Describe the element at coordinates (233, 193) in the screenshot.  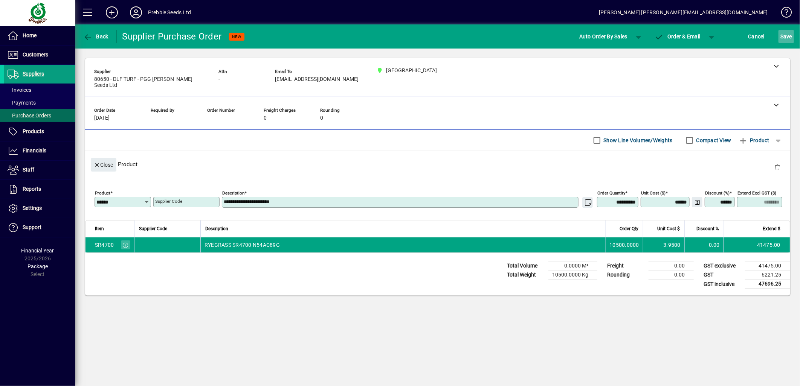
I see `mat-label: Description` at that location.